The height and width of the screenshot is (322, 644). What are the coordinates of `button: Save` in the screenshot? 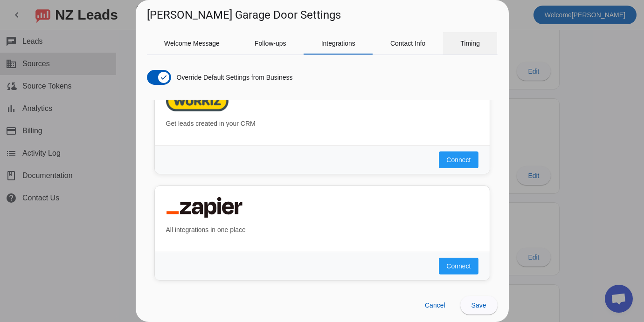 It's located at (479, 305).